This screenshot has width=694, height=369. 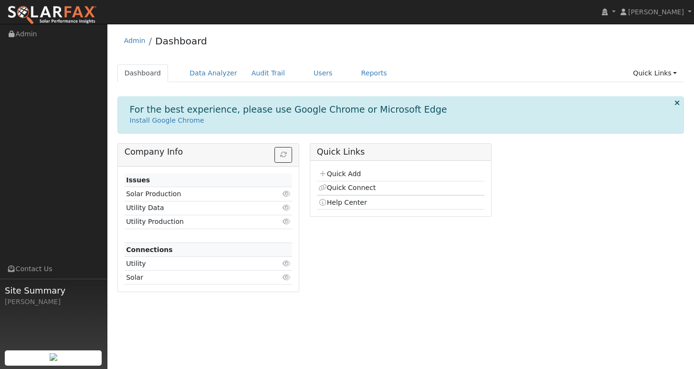 I want to click on a: Quick Connect, so click(x=347, y=188).